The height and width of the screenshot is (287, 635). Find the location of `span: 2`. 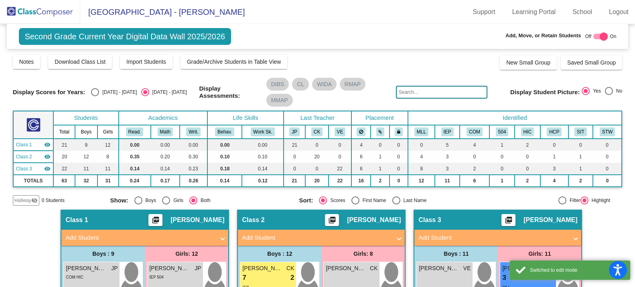

span: 2 is located at coordinates (292, 278).